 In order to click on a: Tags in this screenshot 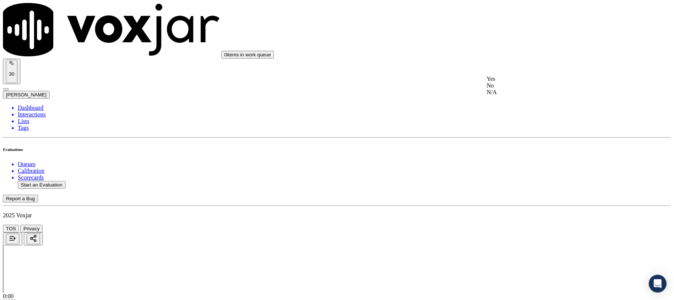, I will do `click(344, 128)`.